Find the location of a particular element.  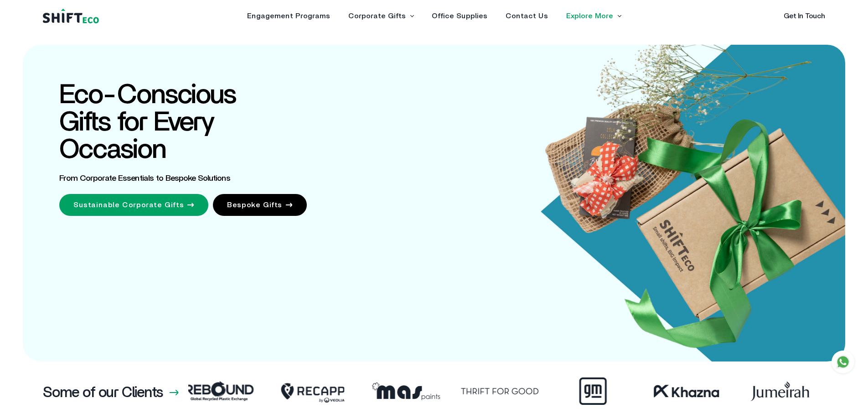

a: Bespoke Gifts is located at coordinates (260, 205).